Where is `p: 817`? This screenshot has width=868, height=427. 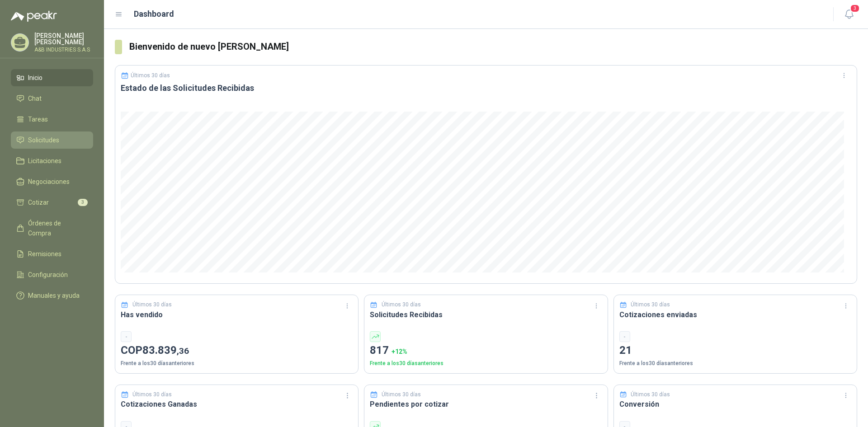 p: 817 is located at coordinates (486, 351).